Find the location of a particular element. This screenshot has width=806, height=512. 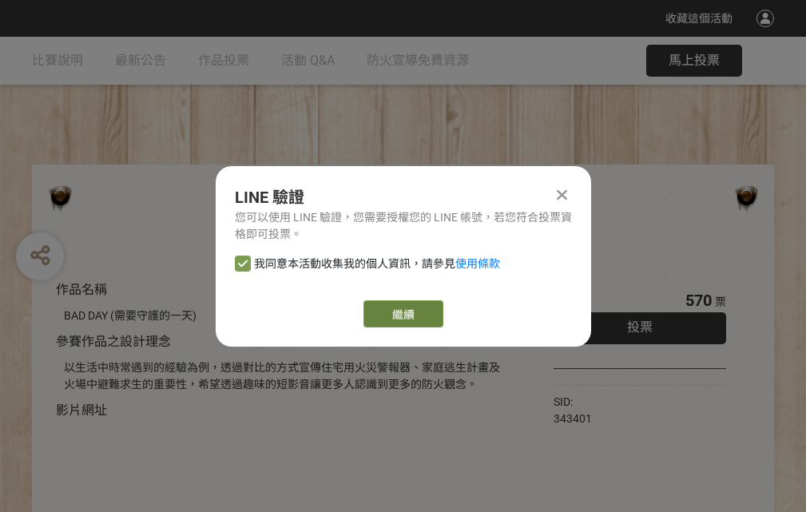

span: 防火宣導免費資源 is located at coordinates (418, 60).